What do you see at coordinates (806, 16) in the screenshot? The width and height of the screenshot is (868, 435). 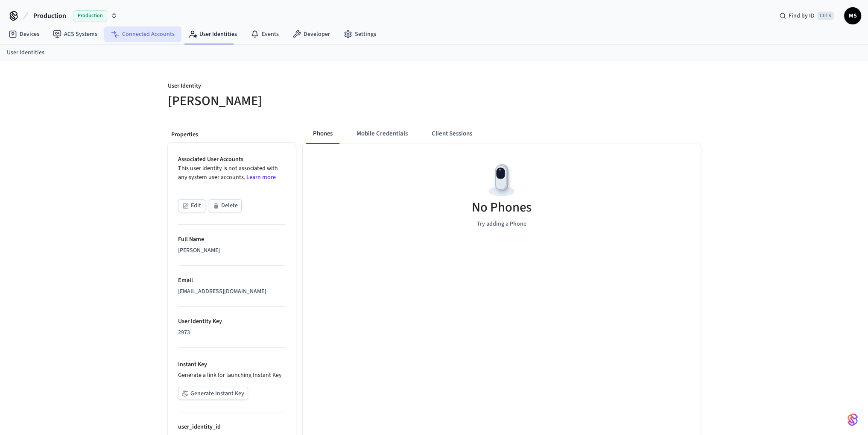 I see `div: Find by IDCtrl K` at bounding box center [806, 16].